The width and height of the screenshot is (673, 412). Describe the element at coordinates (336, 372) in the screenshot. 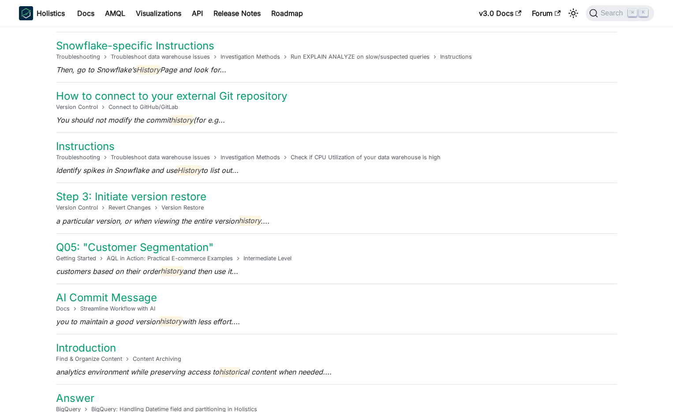

I see `p: analytics environment while preserving access to cal content when needed....` at that location.